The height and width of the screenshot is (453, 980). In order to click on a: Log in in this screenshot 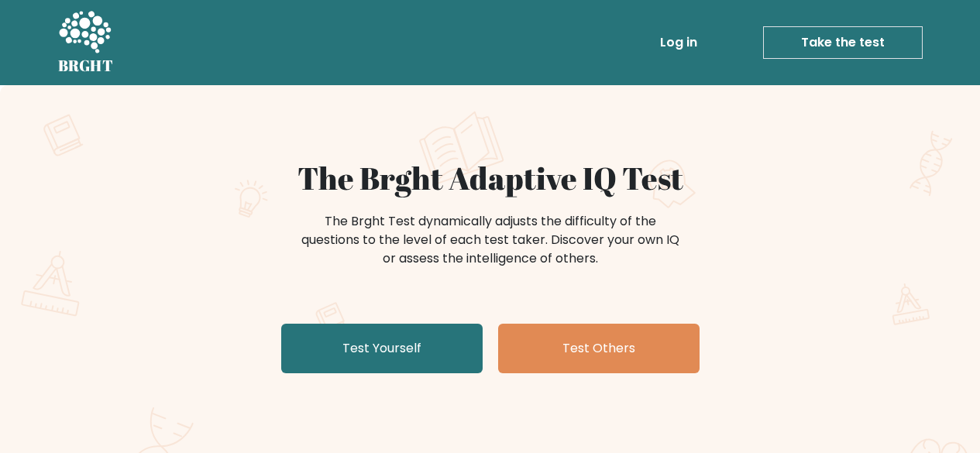, I will do `click(678, 43)`.